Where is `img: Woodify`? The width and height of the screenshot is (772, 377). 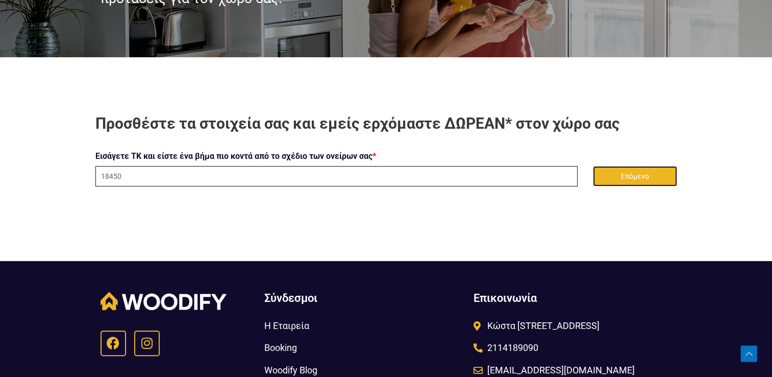 img: Woodify is located at coordinates (163, 300).